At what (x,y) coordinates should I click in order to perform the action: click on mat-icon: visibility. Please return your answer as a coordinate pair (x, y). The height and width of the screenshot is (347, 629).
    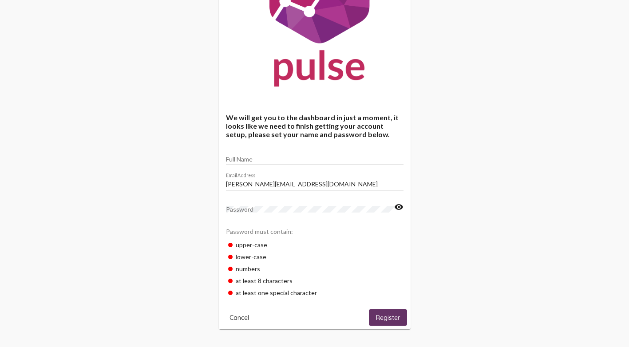
    Looking at the image, I should click on (398, 207).